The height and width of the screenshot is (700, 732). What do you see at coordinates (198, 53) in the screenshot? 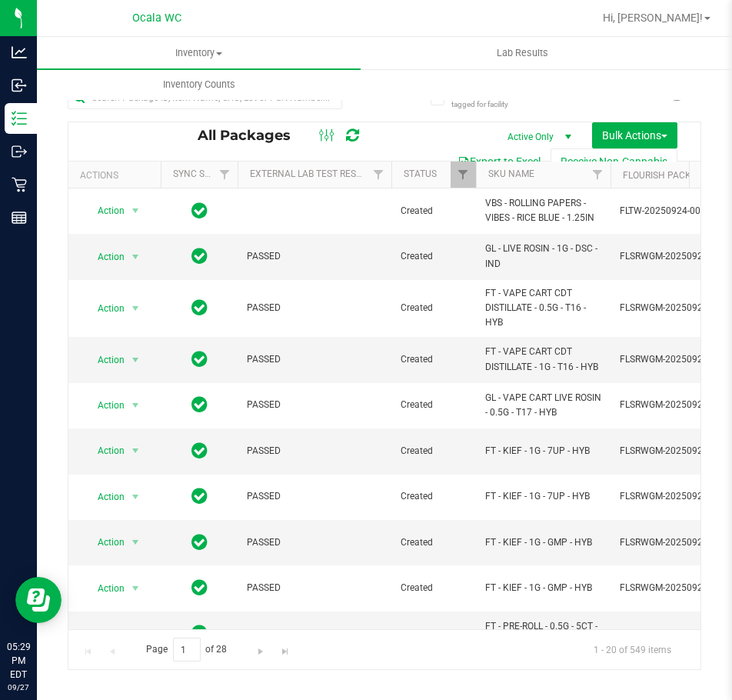
I see `a: Inventory` at bounding box center [198, 53].